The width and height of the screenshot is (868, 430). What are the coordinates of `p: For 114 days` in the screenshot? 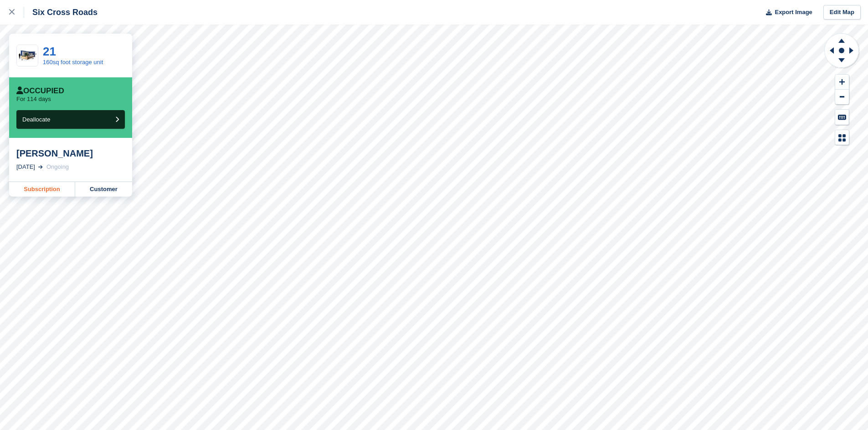 It's located at (34, 99).